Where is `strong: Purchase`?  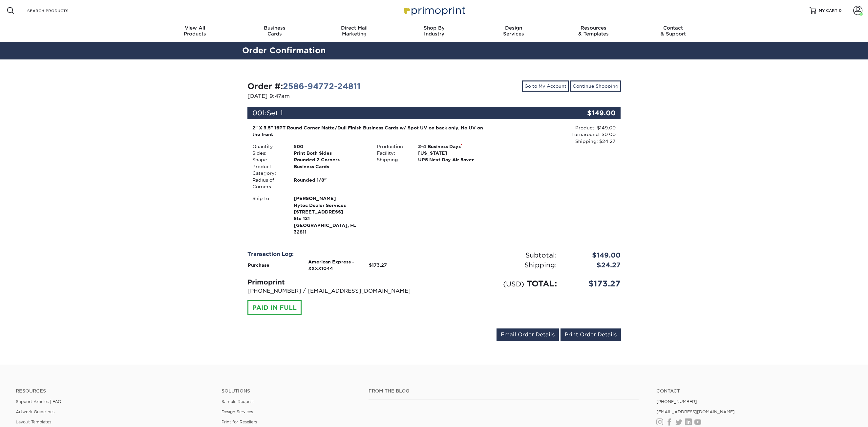 strong: Purchase is located at coordinates (258, 265).